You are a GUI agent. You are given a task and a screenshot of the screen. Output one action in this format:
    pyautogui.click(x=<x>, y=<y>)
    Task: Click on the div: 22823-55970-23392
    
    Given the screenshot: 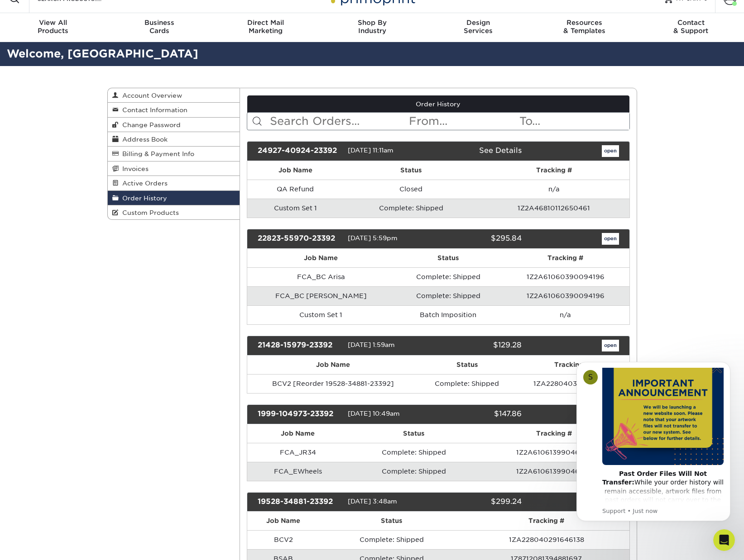 What is the action you would take?
    pyautogui.click(x=300, y=239)
    